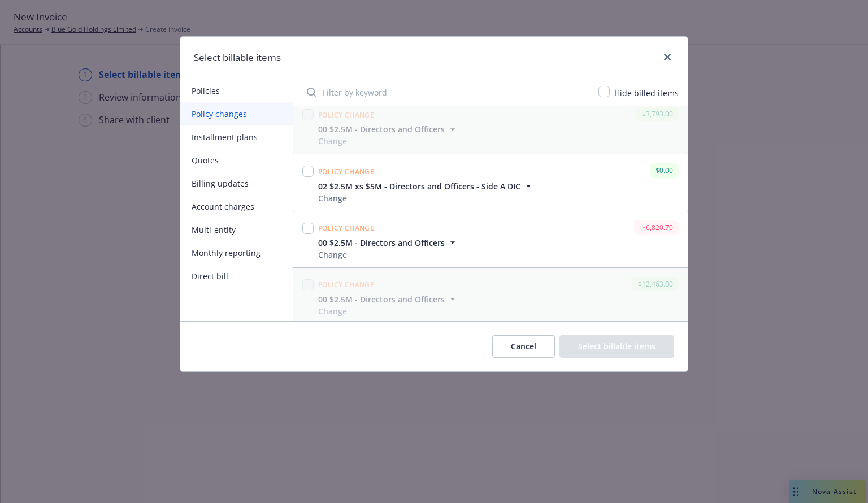 This screenshot has width=868, height=503. I want to click on button: 02 $2.5M xs $5M - Directors and Officers - Side A DIC, so click(426, 186).